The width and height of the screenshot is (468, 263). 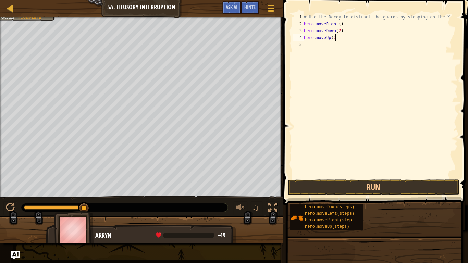 What do you see at coordinates (298, 24) in the screenshot?
I see `div: 2` at bounding box center [298, 24].